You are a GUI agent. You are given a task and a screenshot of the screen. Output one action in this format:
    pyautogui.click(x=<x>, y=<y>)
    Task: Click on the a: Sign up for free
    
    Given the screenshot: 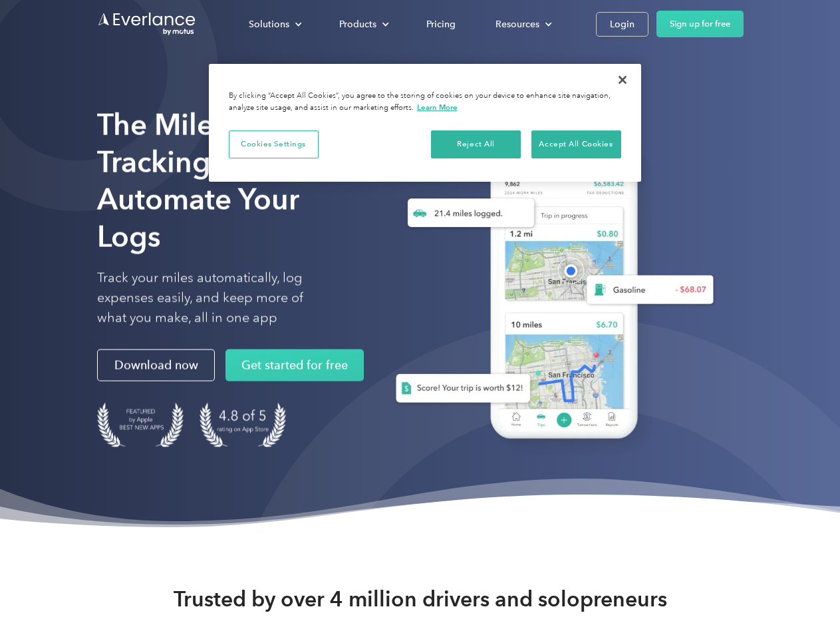 What is the action you would take?
    pyautogui.click(x=699, y=24)
    